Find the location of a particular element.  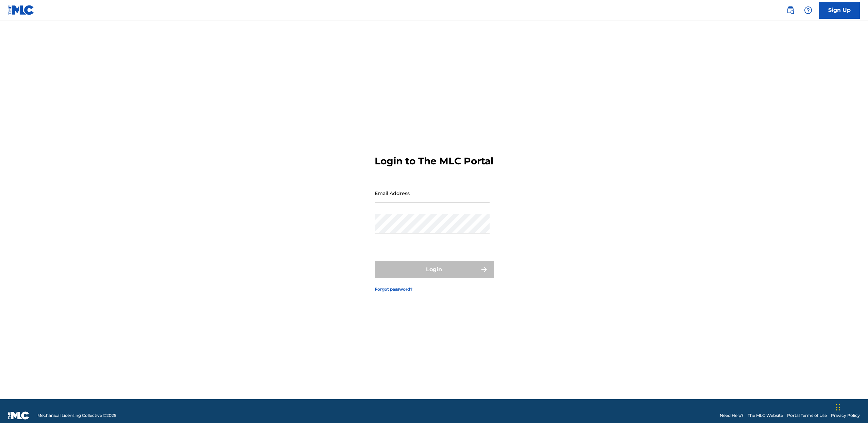

a: Portal Terms of Use is located at coordinates (807, 416).